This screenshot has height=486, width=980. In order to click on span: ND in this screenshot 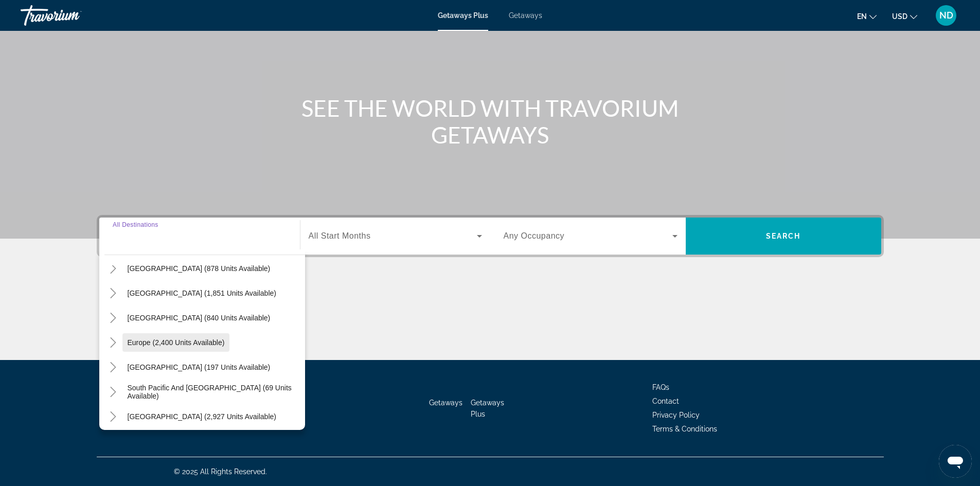, I will do `click(946, 15)`.